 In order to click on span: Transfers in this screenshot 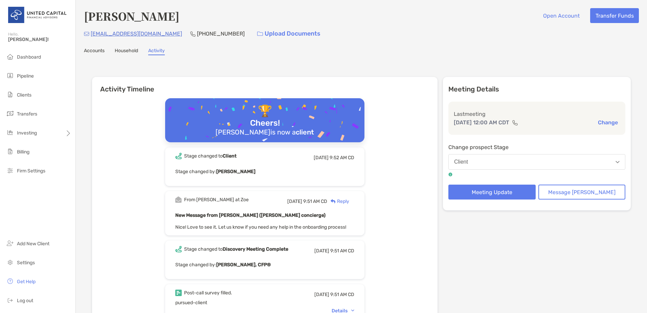, I will do `click(27, 114)`.